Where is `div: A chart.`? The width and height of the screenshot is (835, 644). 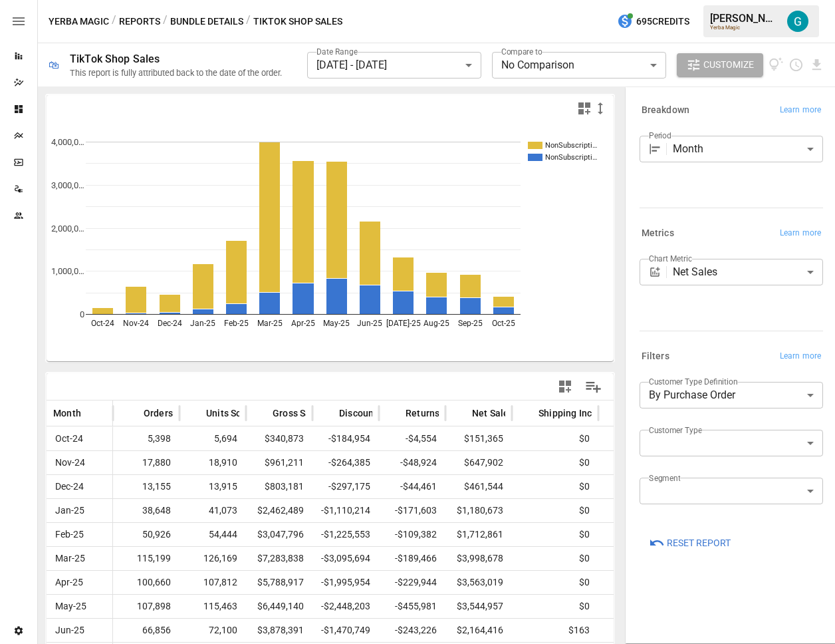 div: A chart. is located at coordinates (325, 241).